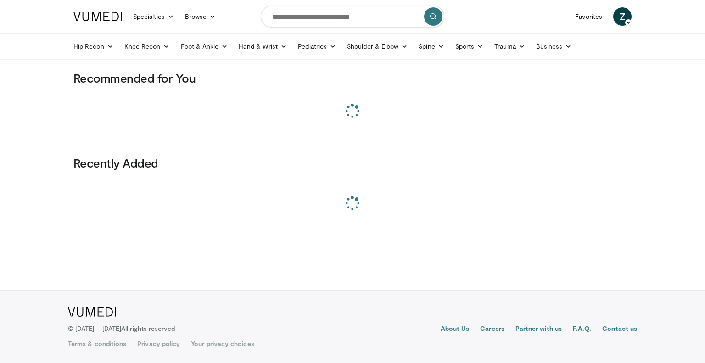 The image size is (705, 363). Describe the element at coordinates (377, 46) in the screenshot. I see `a: Shoulder & Elbow` at that location.